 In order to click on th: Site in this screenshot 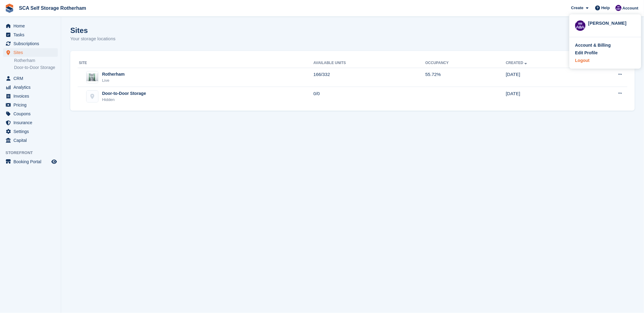, I will do `click(196, 63)`.